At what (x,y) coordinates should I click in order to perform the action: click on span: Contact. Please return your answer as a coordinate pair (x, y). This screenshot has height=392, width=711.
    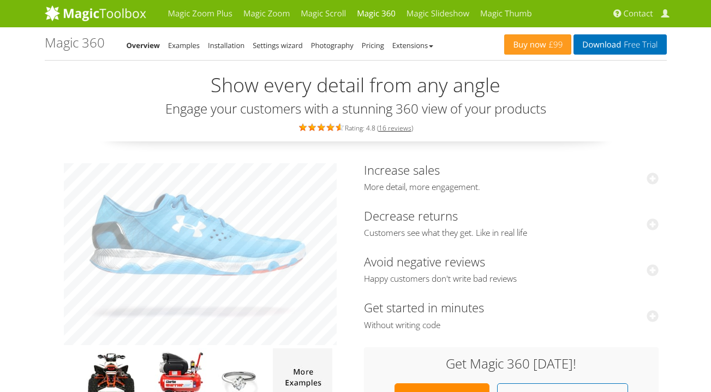
    Looking at the image, I should click on (638, 14).